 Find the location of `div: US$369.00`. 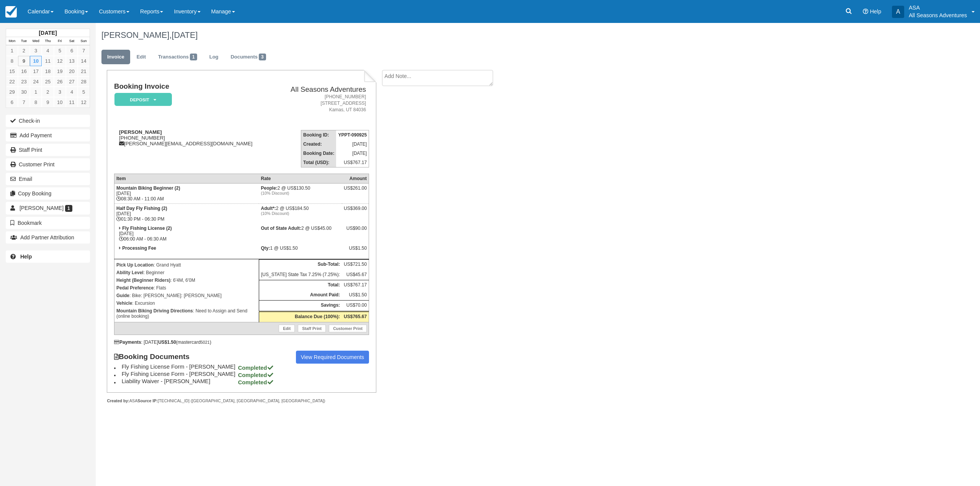

div: US$369.00 is located at coordinates (355, 212).